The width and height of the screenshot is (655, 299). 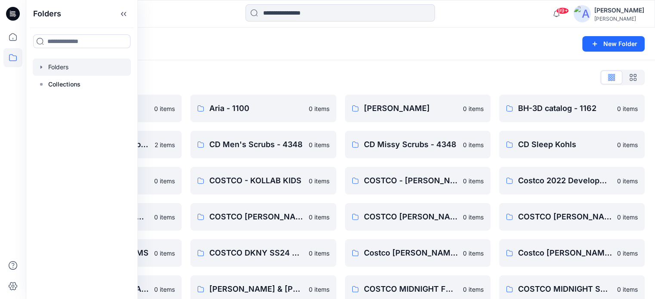 I want to click on p: 2 items, so click(x=164, y=145).